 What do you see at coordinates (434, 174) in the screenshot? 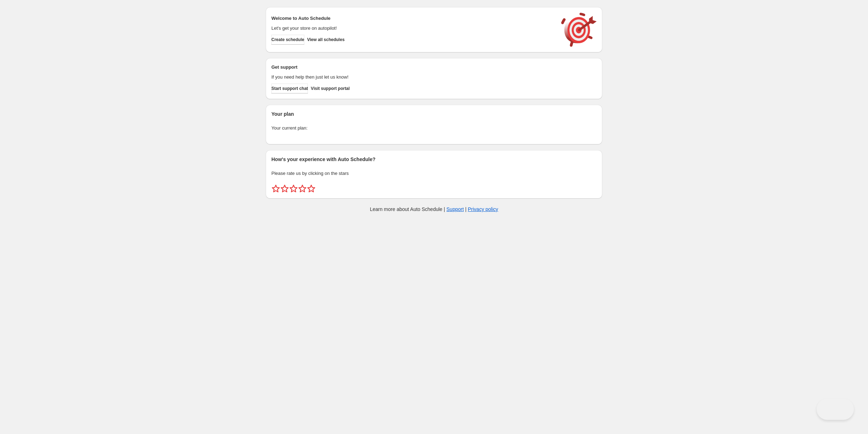
I see `p: Please rate us by clicking on the stars` at bounding box center [434, 174].